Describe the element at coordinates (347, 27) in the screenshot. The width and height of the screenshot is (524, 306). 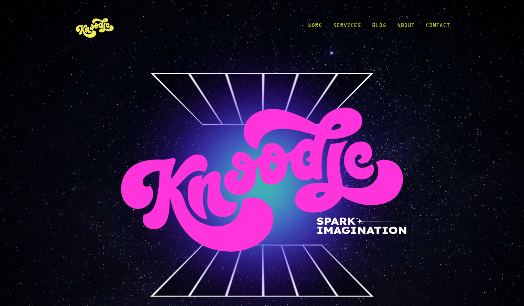
I see `a: Services` at that location.